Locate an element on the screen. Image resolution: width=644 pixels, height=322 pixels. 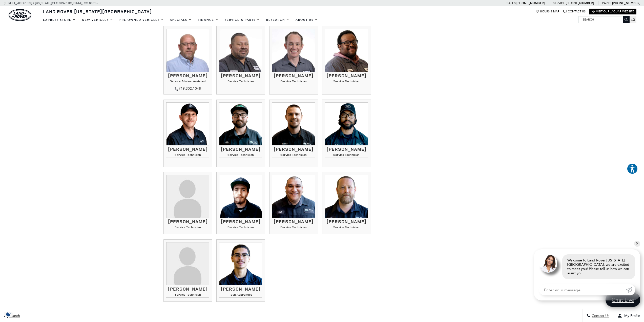
span: Sales is located at coordinates (511, 3).